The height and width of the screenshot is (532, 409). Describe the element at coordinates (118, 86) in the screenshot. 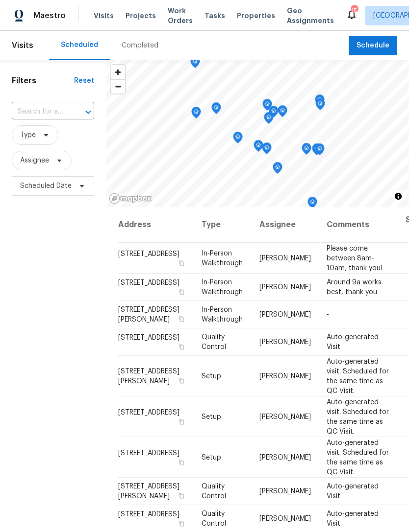

I see `span: Zoom out` at that location.